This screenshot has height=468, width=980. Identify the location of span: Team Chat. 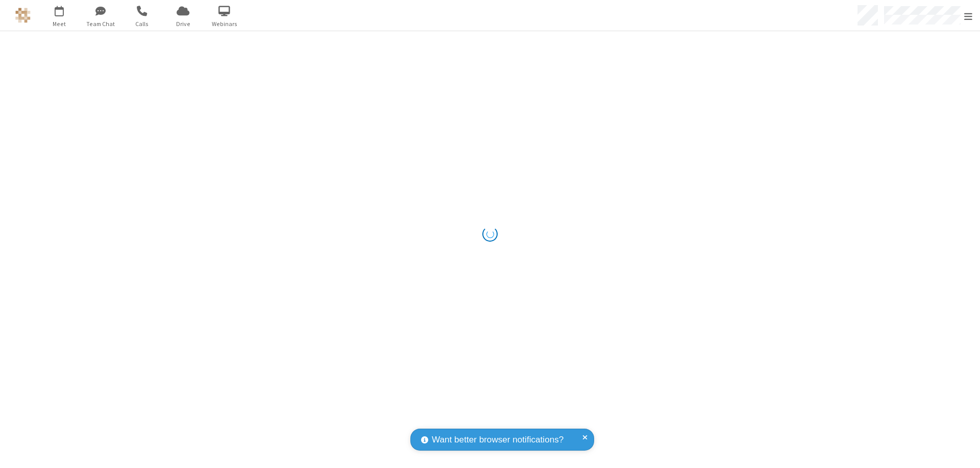
(100, 24).